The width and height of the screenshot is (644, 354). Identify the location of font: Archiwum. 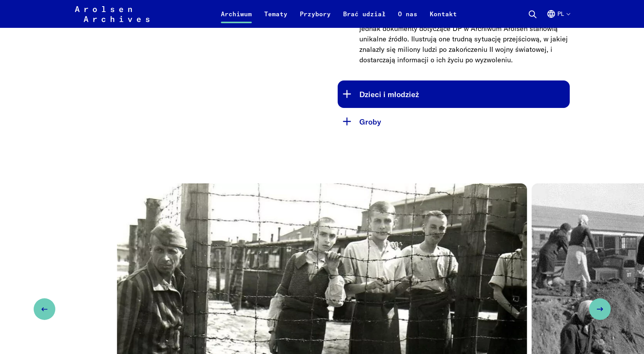
(237, 14).